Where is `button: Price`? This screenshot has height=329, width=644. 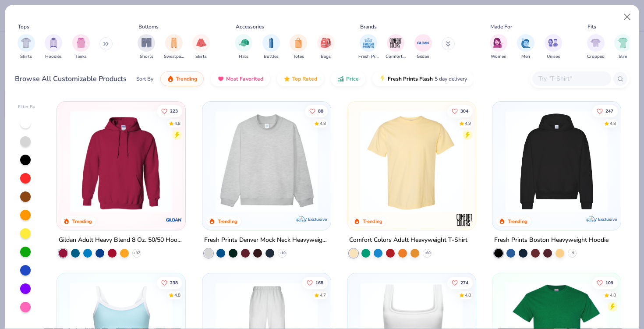
button: Price is located at coordinates (348, 79).